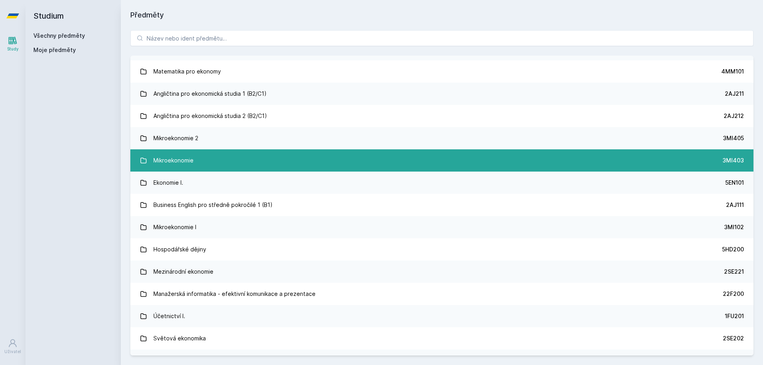 This screenshot has height=365, width=763. What do you see at coordinates (442, 72) in the screenshot?
I see `a: Matematika pro ekonomy 4MM101` at bounding box center [442, 72].